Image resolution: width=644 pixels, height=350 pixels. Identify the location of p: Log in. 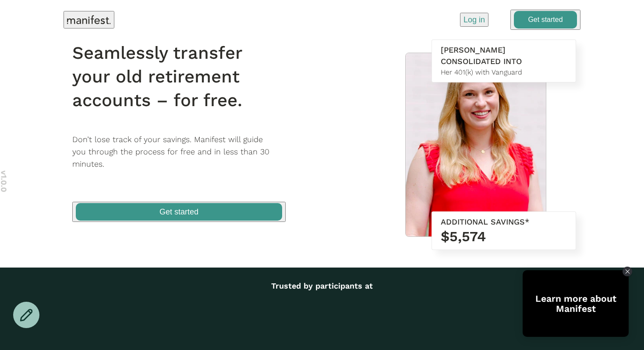
(474, 20).